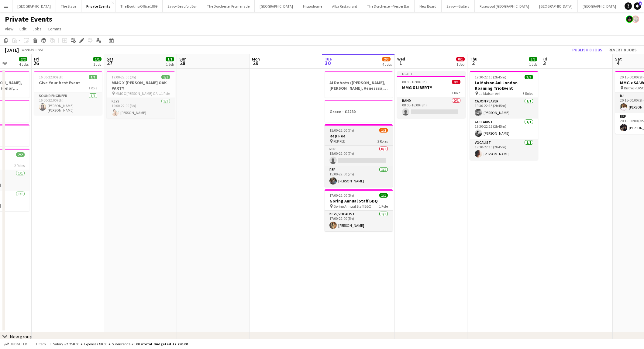 Image resolution: width=644 pixels, height=349 pixels. What do you see at coordinates (36, 63) in the screenshot?
I see `span: 26` at bounding box center [36, 63].